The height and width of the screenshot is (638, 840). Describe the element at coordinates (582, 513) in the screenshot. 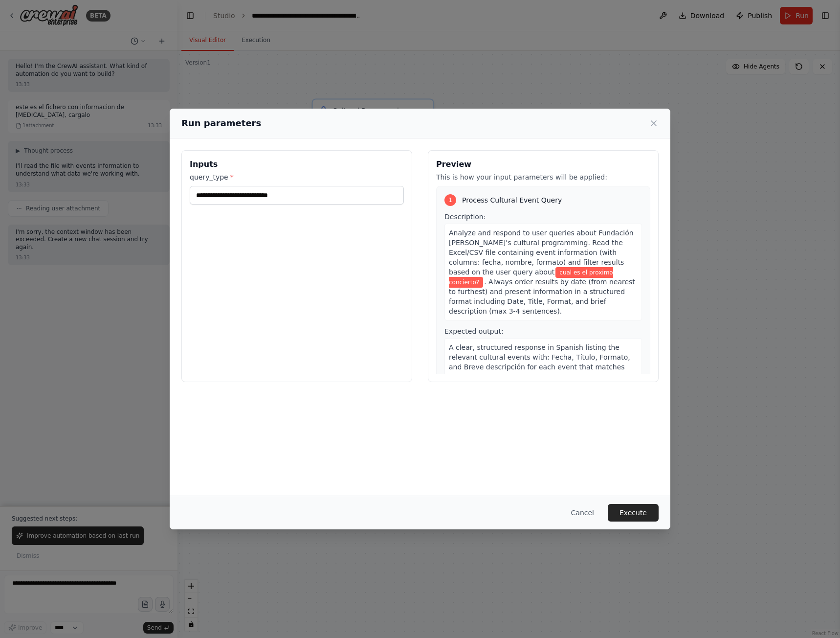

I see `button: Cancel` at that location.